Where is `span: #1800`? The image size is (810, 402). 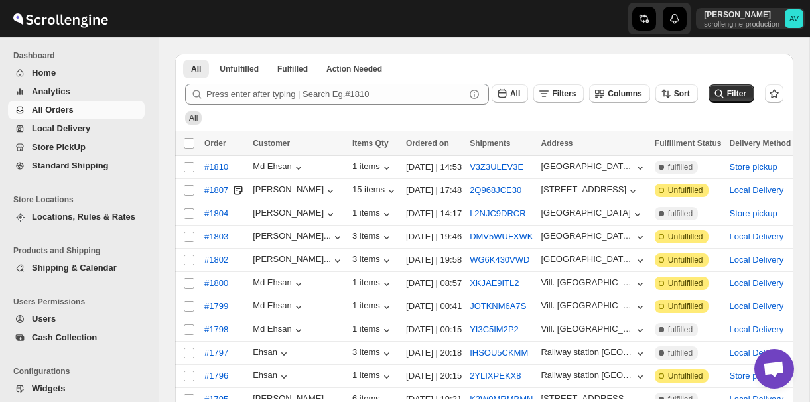 span: #1800 is located at coordinates (216, 283).